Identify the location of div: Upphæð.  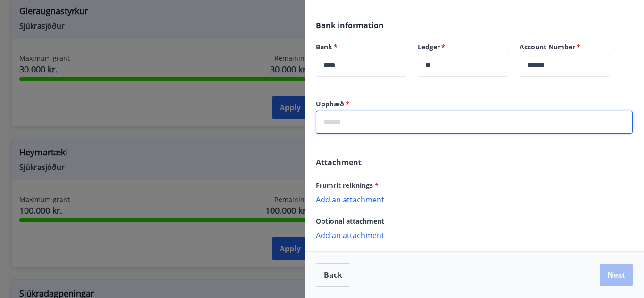
(474, 122).